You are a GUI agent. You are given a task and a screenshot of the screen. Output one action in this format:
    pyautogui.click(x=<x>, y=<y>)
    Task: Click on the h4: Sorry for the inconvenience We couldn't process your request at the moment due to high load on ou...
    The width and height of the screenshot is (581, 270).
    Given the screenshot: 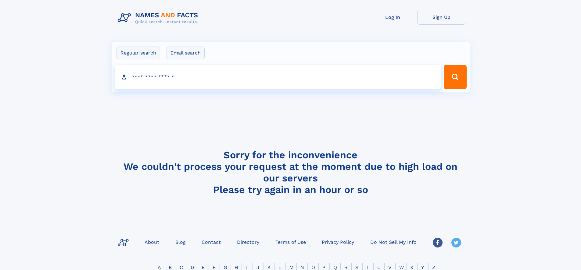 What is the action you would take?
    pyautogui.click(x=291, y=173)
    